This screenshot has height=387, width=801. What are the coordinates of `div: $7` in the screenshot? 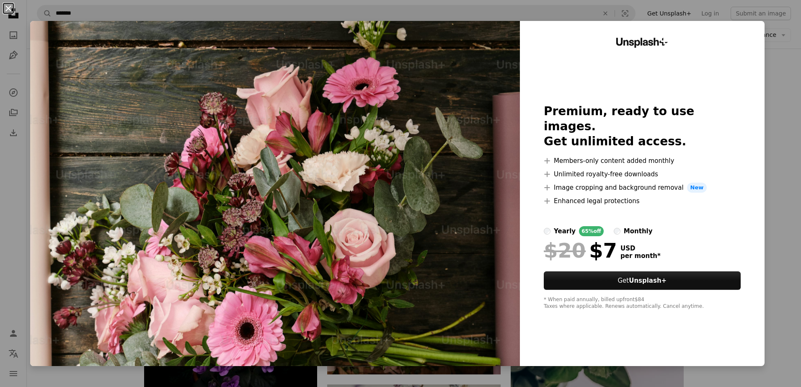 It's located at (580, 250).